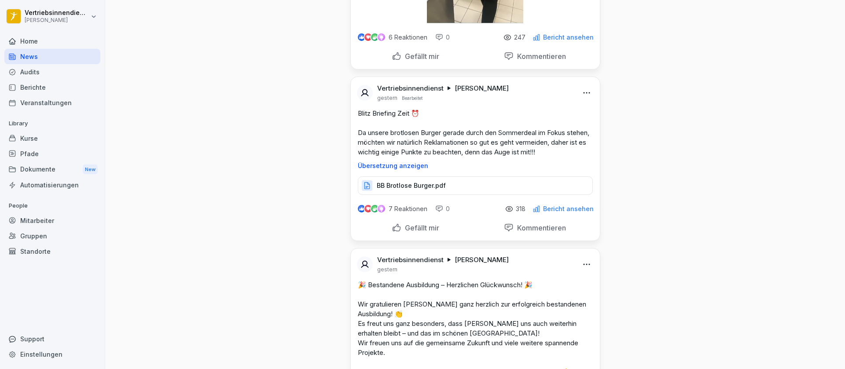  What do you see at coordinates (52, 251) in the screenshot?
I see `div: Standorte` at bounding box center [52, 251].